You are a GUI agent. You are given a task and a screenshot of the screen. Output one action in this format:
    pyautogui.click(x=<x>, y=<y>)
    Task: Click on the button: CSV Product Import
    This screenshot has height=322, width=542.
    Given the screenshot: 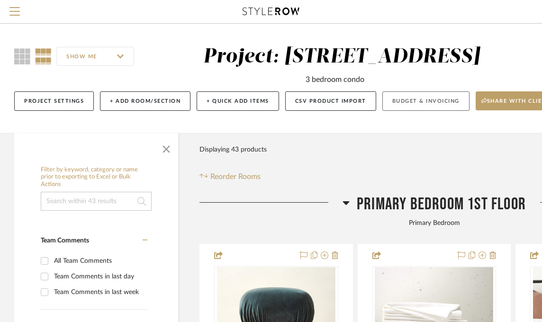 What is the action you would take?
    pyautogui.click(x=331, y=101)
    